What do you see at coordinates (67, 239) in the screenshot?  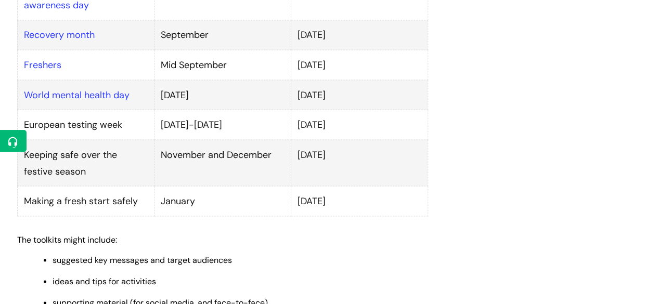 I see `span: The toolkits might include:` at bounding box center [67, 239].